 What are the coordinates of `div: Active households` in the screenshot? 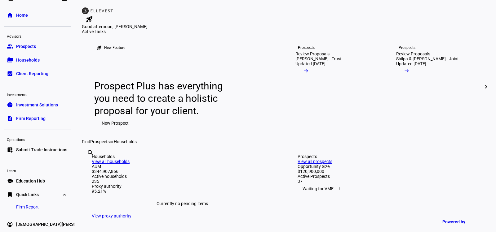 It's located at (182, 177).